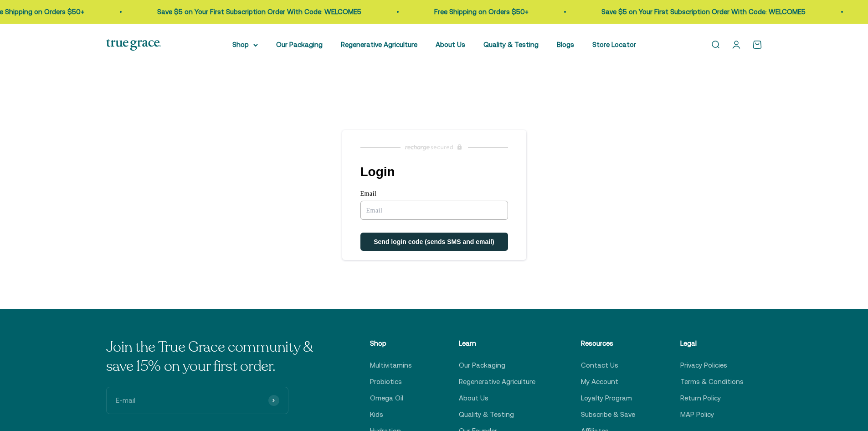  Describe the element at coordinates (478, 11) in the screenshot. I see `a: Free Shipping on Orders $50+` at that location.